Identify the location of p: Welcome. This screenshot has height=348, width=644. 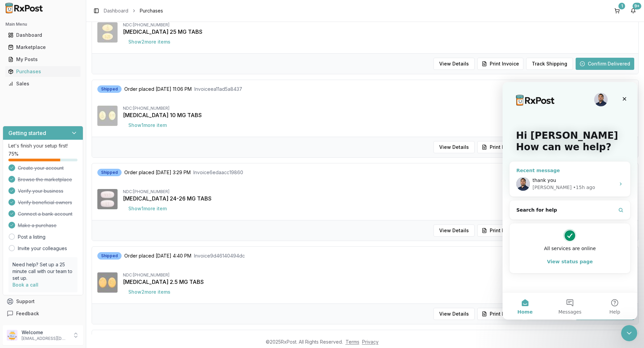
(45, 333).